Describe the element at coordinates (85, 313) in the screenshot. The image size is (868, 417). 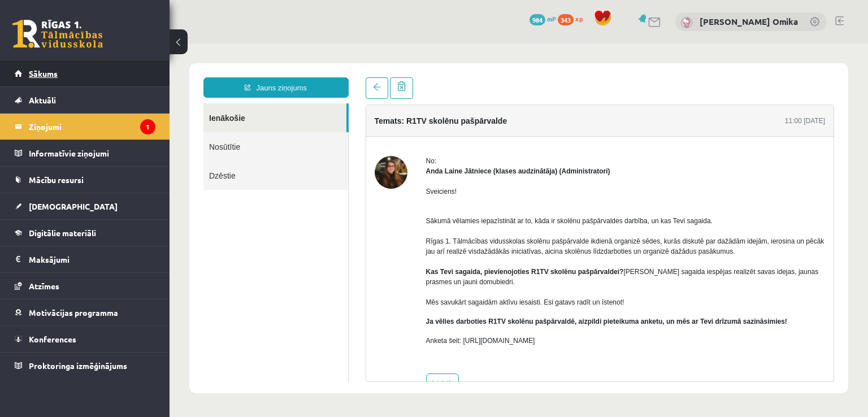
I see `a: Motivācijas programma` at that location.